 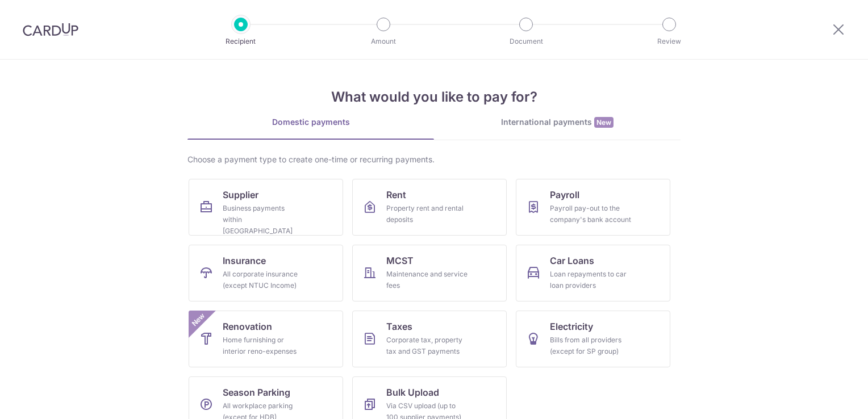 I want to click on span: Car Loans, so click(x=572, y=261).